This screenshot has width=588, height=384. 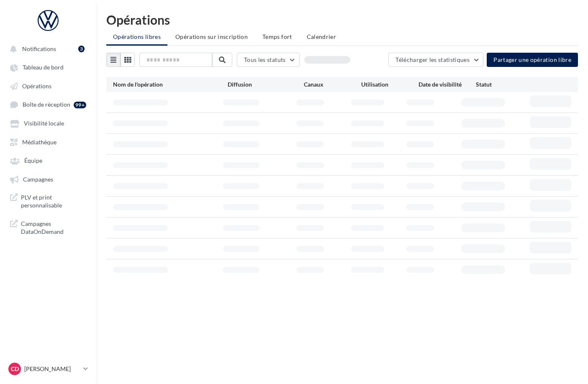 What do you see at coordinates (505, 84) in the screenshot?
I see `div: Statut` at bounding box center [505, 84].